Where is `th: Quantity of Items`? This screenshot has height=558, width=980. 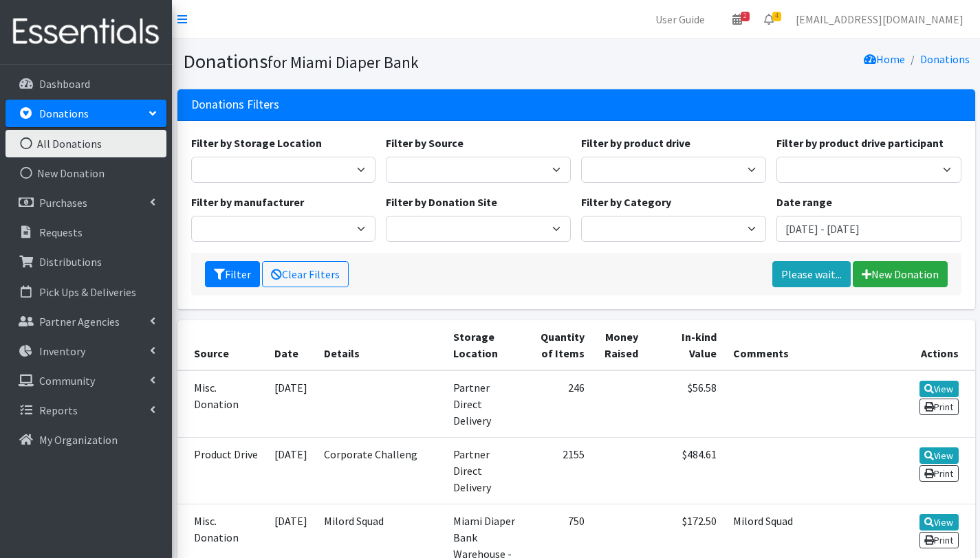 th: Quantity of Items is located at coordinates (561, 345).